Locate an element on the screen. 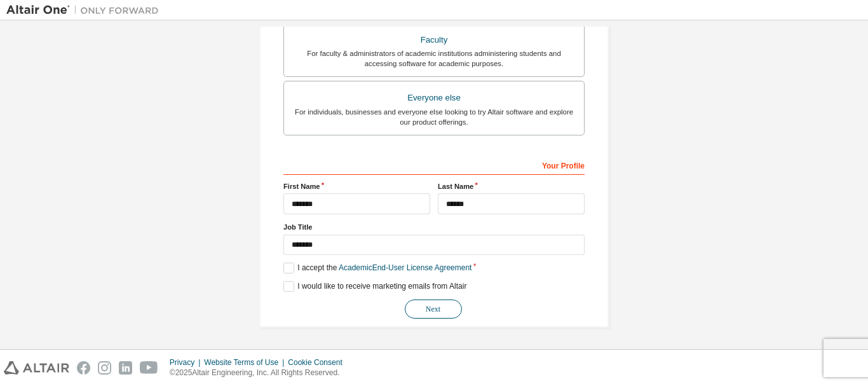 This screenshot has height=386, width=868. img: altair_logo.svg is located at coordinates (36, 367).